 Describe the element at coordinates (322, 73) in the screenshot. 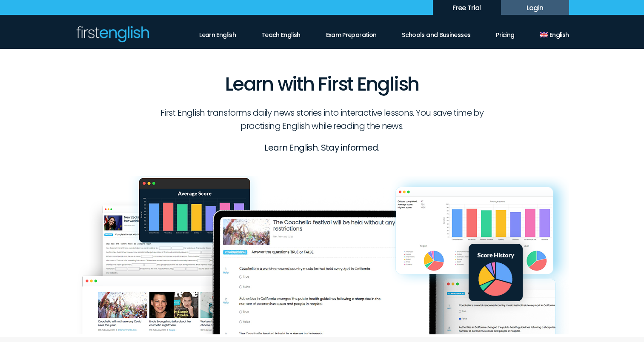

I see `h1: Learn with First English` at that location.